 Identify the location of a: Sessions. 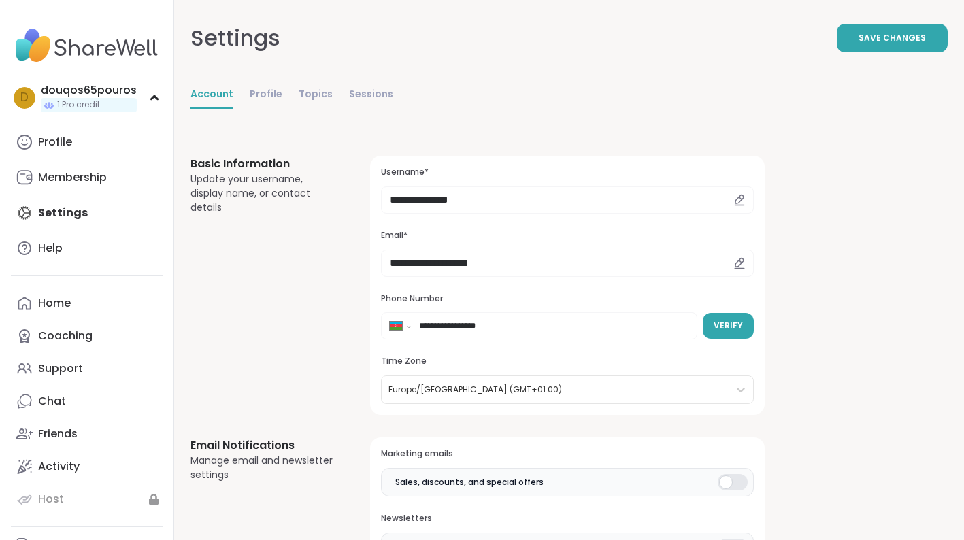
(371, 95).